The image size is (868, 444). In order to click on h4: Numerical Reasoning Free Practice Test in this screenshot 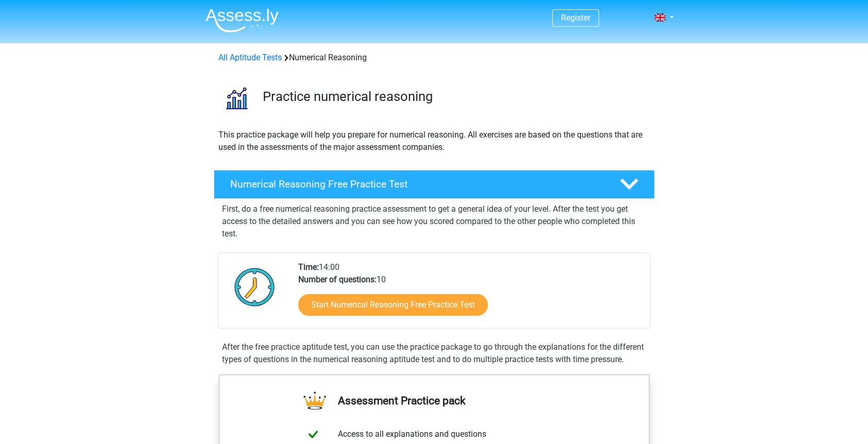, I will do `click(417, 184)`.